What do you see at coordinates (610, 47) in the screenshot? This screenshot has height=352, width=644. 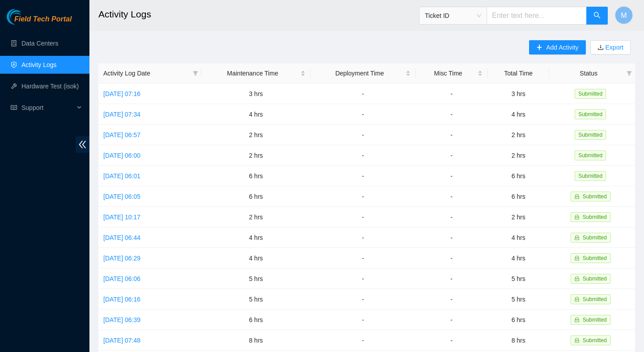 I see `button: downloadExport` at bounding box center [610, 47].